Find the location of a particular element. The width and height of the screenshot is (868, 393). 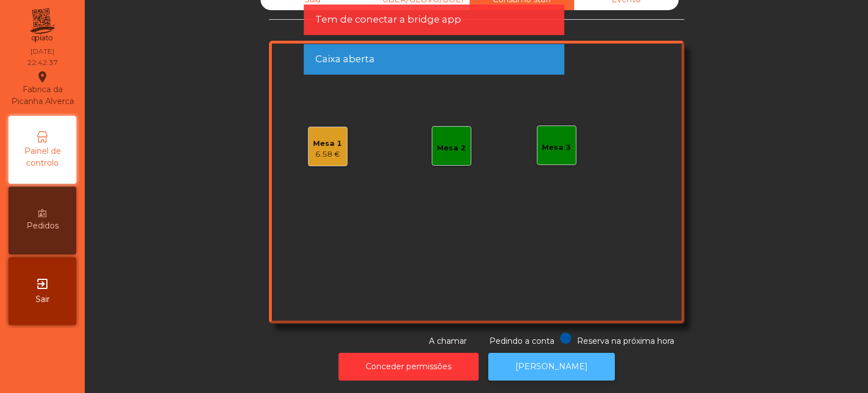

span: A chamar is located at coordinates (448, 341).